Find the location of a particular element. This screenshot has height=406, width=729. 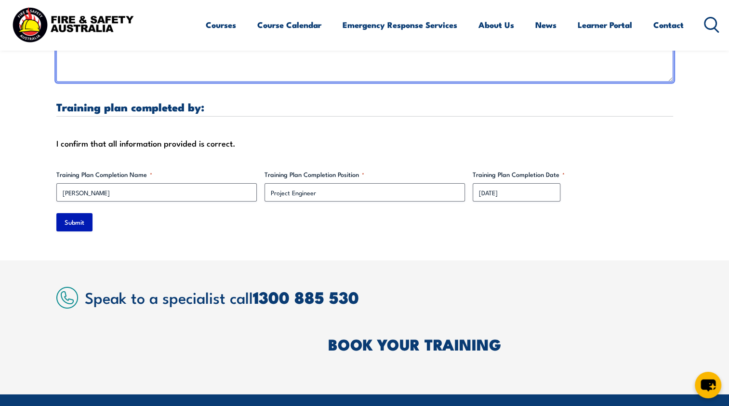

a: Emergency Response Services is located at coordinates (400, 25).